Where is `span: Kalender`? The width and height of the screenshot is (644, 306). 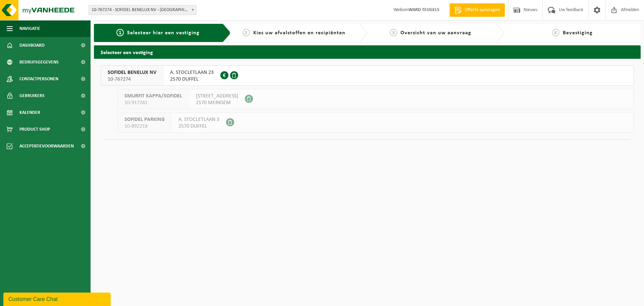
span: Kalender is located at coordinates (30, 113).